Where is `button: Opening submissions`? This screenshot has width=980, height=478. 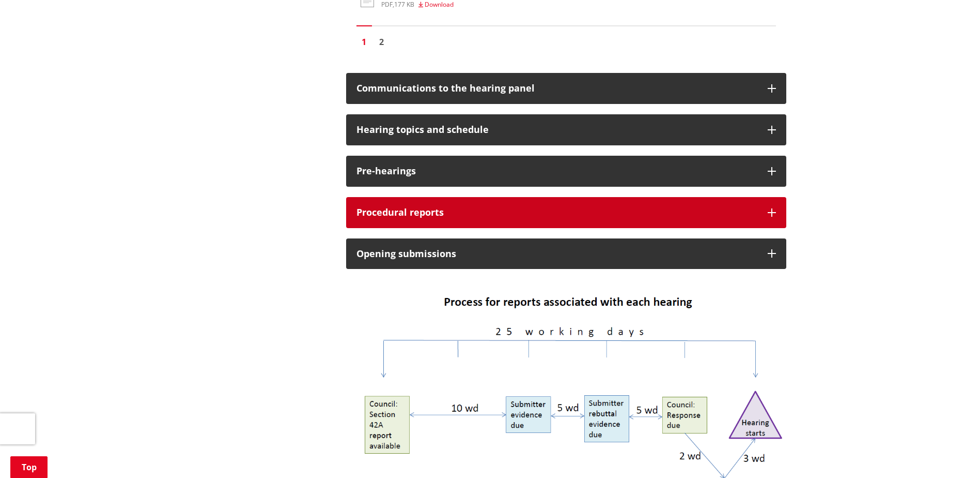
button: Opening submissions is located at coordinates (566, 254).